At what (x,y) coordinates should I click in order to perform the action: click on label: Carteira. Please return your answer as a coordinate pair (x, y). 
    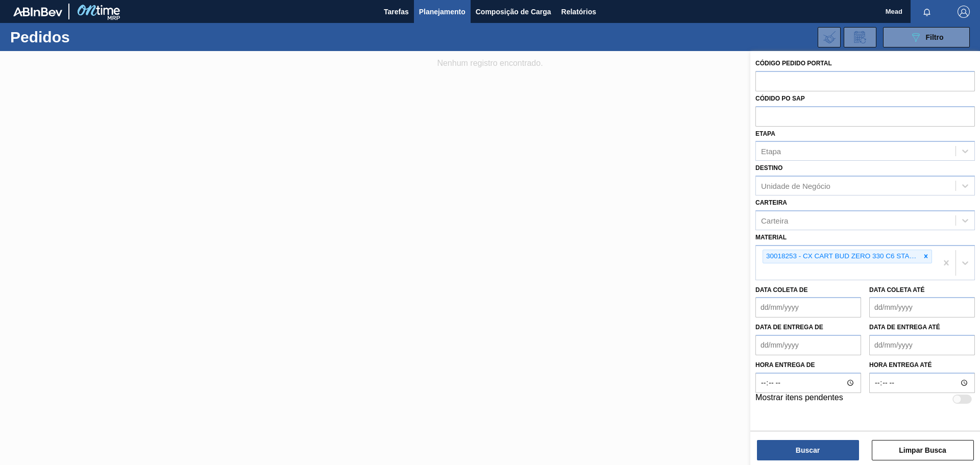
    Looking at the image, I should click on (771, 203).